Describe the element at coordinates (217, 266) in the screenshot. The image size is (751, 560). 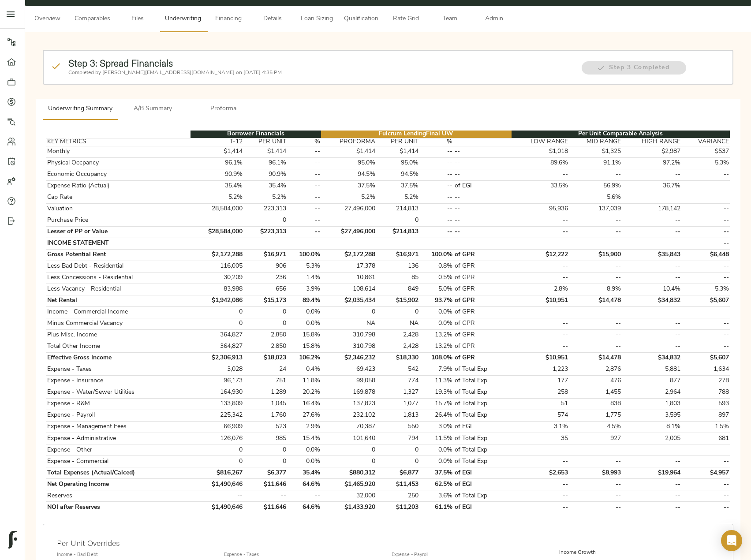
I see `td: 116,005` at that location.